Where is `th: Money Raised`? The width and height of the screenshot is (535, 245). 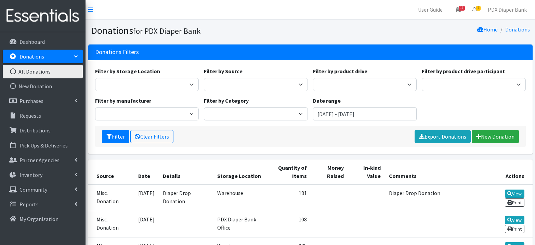
th: Money Raised is located at coordinates (329, 172).